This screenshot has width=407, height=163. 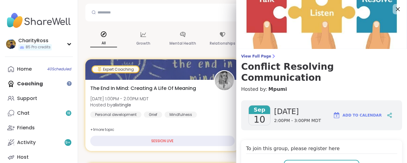 I want to click on div: Chat, so click(x=23, y=113).